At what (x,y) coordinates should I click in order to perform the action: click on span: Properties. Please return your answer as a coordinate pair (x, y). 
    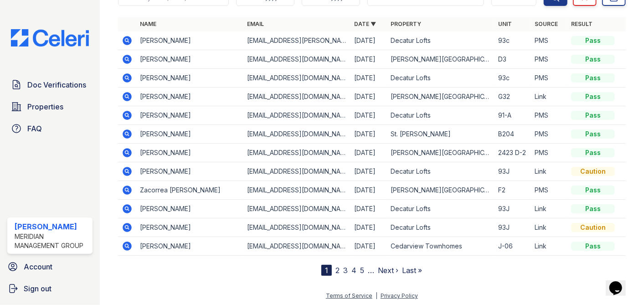
    Looking at the image, I should click on (45, 107).